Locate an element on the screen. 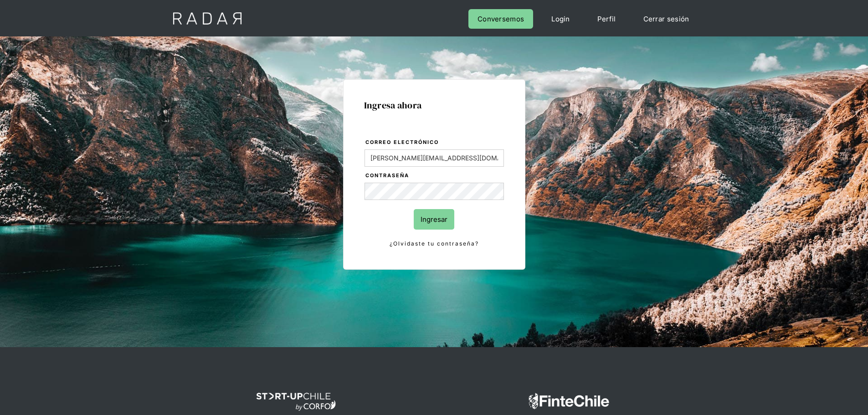  form: Login Form is located at coordinates (434, 193).